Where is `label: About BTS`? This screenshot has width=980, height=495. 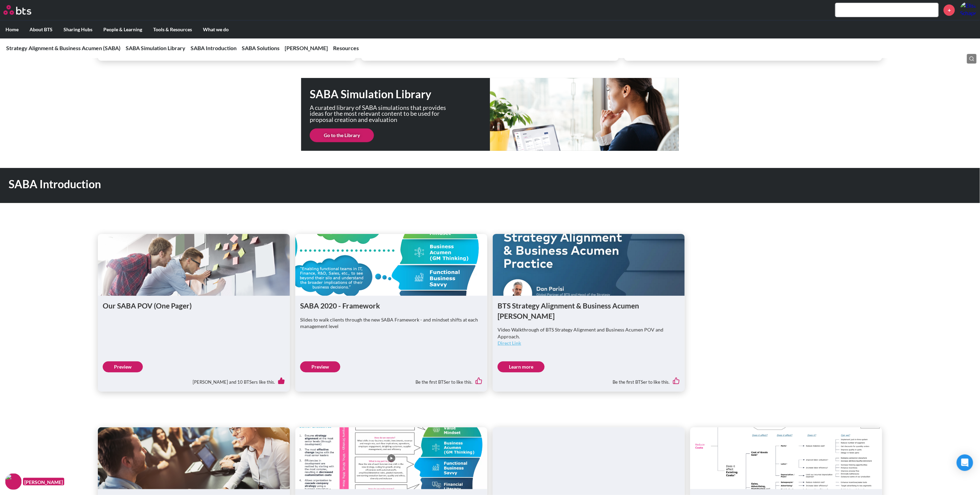
label: About BTS is located at coordinates (40, 30).